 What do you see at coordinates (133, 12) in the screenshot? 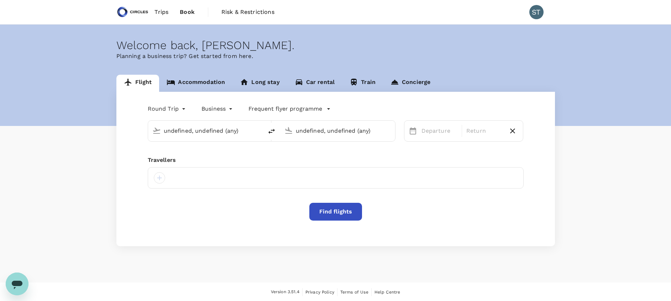
I see `img: Circles` at bounding box center [133, 12].